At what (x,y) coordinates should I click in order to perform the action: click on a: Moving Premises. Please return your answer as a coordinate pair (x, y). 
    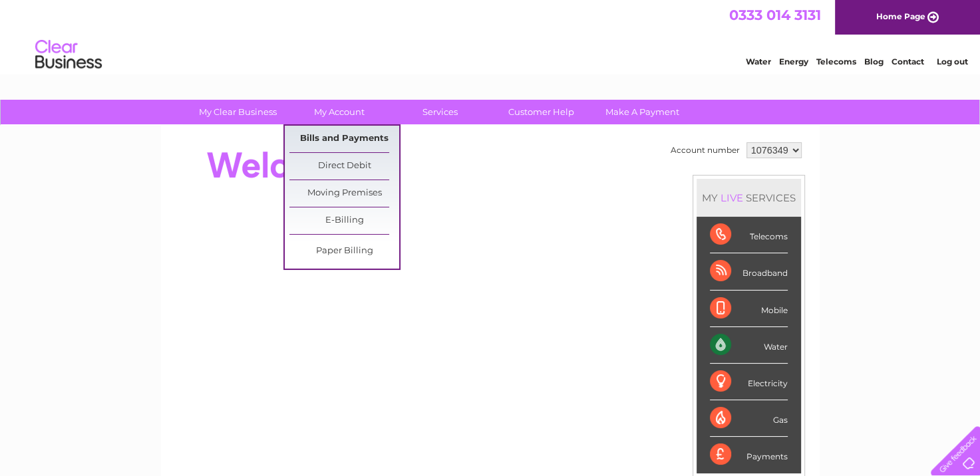
    Looking at the image, I should click on (344, 194).